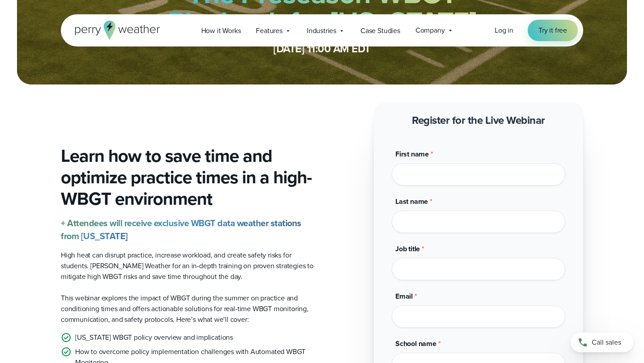 This screenshot has height=363, width=644. What do you see at coordinates (221, 31) in the screenshot?
I see `span: How it Works` at bounding box center [221, 31].